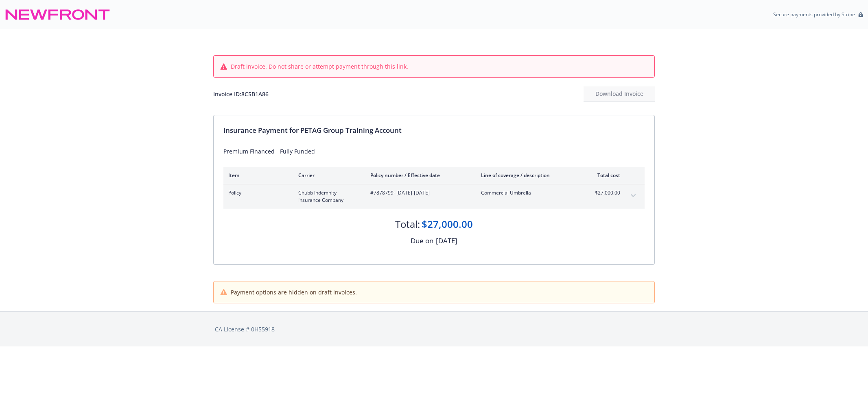 Image resolution: width=868 pixels, height=411 pixels. I want to click on div: Insurance Payment for PETAG Group Training Account, so click(434, 130).